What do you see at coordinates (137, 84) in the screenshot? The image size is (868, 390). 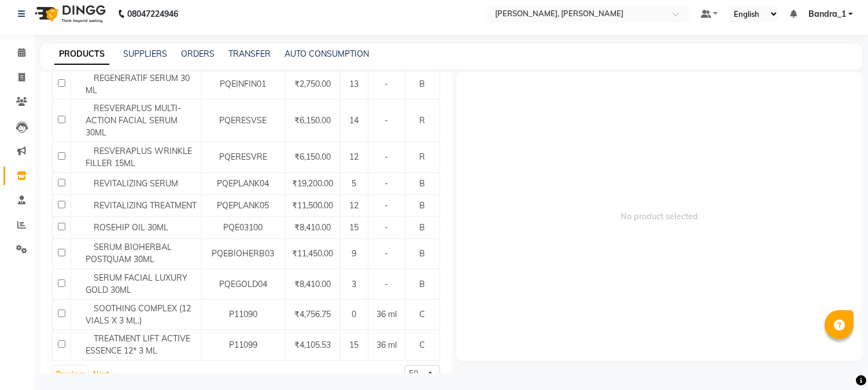 I see `span: REGENERATIF SERUM 30 ML` at bounding box center [137, 84].